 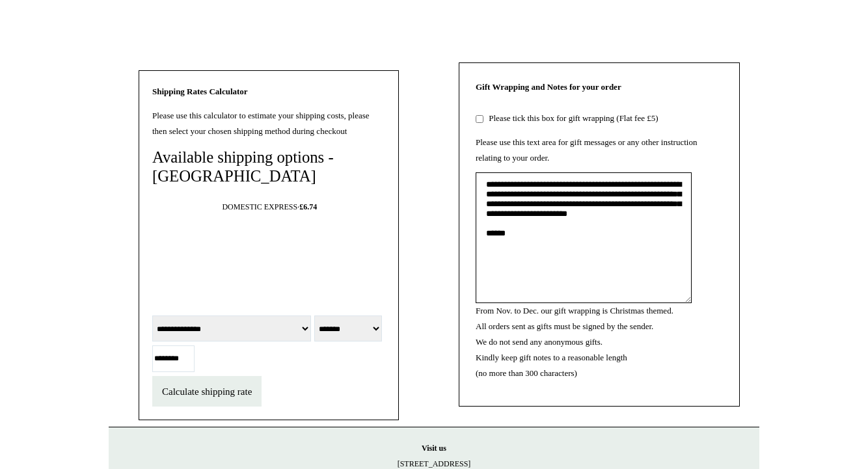 I want to click on input: Postcode, so click(x=173, y=358).